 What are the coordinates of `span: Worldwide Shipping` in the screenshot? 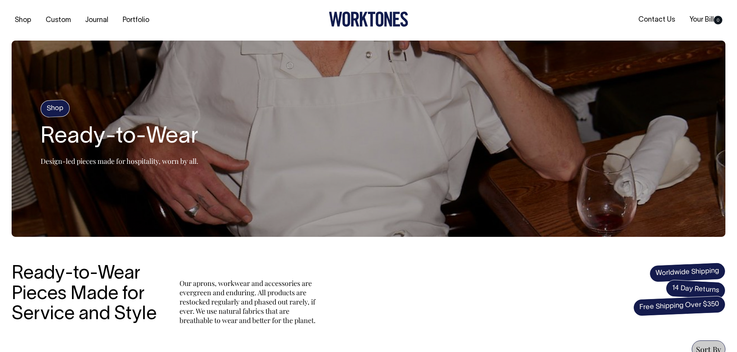 It's located at (687, 273).